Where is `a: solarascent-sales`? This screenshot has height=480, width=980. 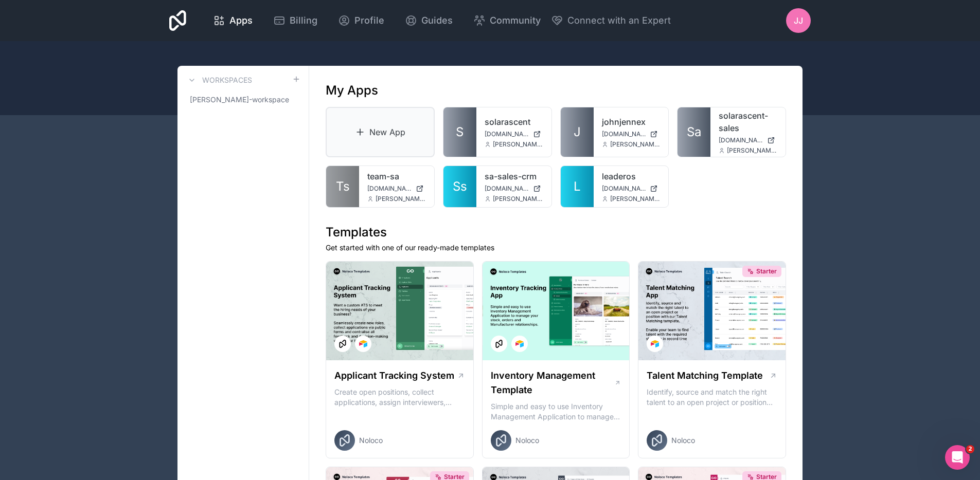 a: solarascent-sales is located at coordinates (748, 122).